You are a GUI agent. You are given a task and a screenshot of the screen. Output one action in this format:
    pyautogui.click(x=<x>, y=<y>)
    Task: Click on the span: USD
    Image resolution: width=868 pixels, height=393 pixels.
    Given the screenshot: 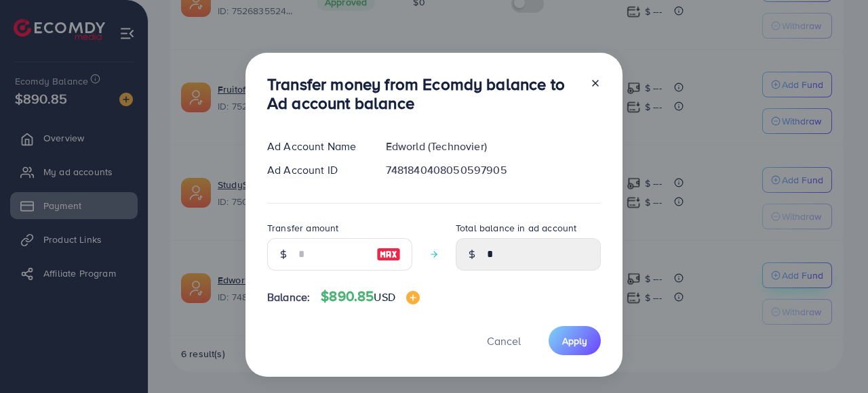 What is the action you would take?
    pyautogui.click(x=384, y=297)
    